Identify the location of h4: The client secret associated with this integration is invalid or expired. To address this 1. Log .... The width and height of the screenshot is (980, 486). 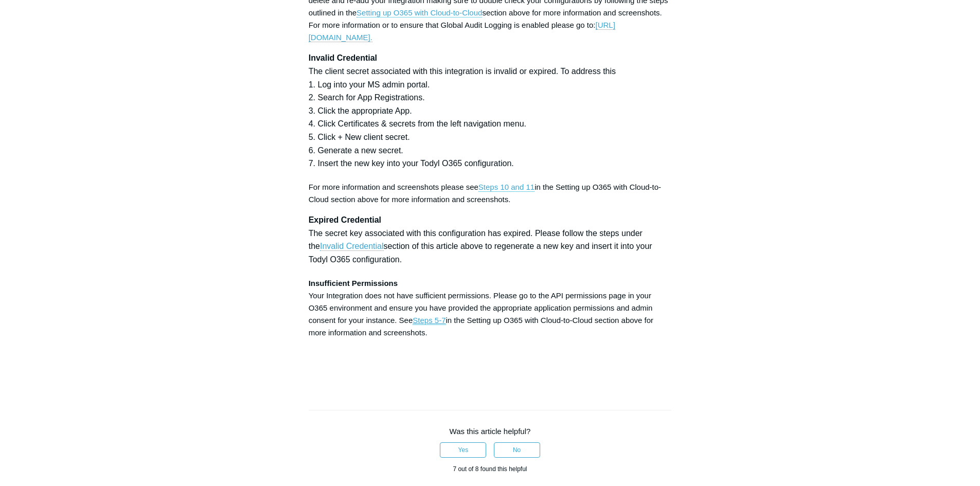
(490, 111).